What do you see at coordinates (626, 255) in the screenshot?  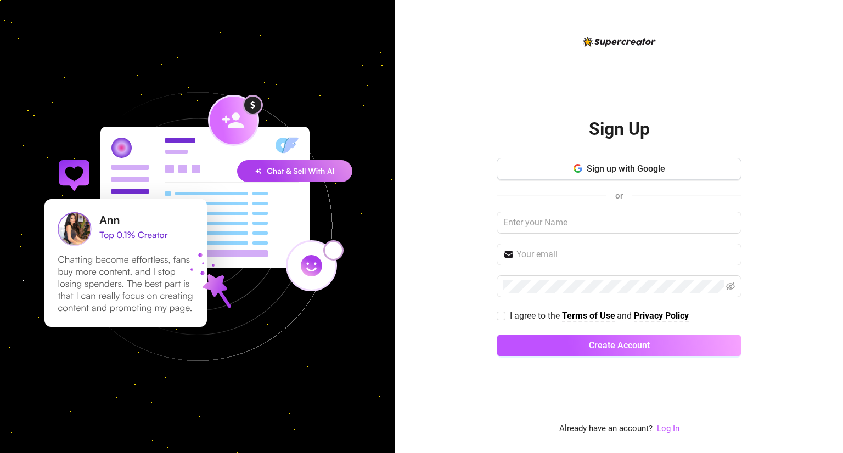 I see `input: Your email` at bounding box center [626, 255].